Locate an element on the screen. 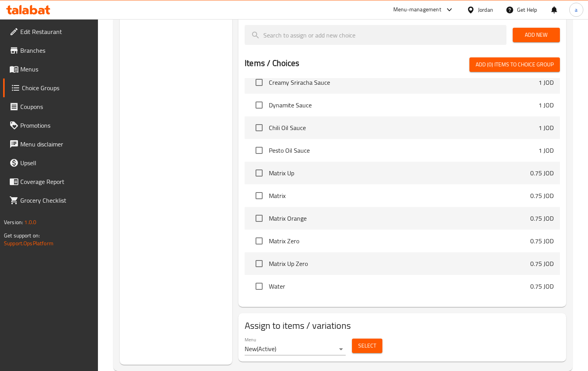  span: Creamy Sriracha Sauce is located at coordinates (403, 82).